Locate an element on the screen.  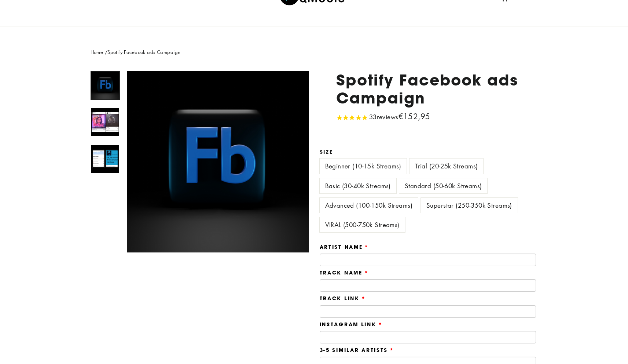
label: Trial (20-25k Streams) is located at coordinates (446, 166).